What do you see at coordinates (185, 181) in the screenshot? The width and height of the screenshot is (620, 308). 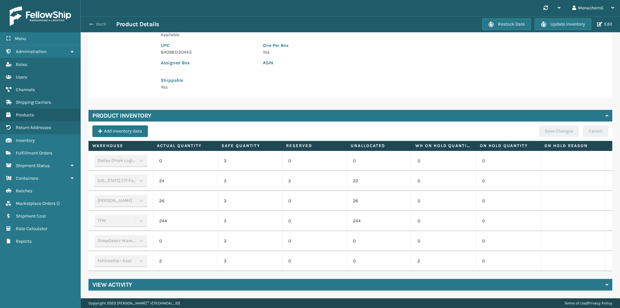 I see `td: 24` at bounding box center [185, 181].